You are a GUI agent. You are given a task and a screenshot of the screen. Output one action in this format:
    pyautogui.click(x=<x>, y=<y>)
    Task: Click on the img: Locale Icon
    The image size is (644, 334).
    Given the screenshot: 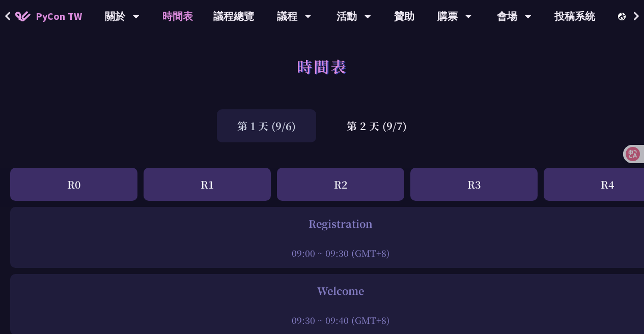 What is the action you would take?
    pyautogui.click(x=623, y=16)
    